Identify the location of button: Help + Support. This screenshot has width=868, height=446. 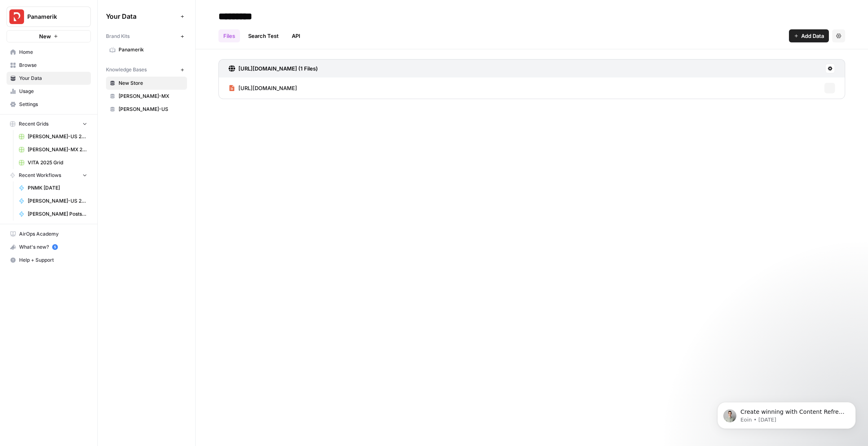
(48, 260).